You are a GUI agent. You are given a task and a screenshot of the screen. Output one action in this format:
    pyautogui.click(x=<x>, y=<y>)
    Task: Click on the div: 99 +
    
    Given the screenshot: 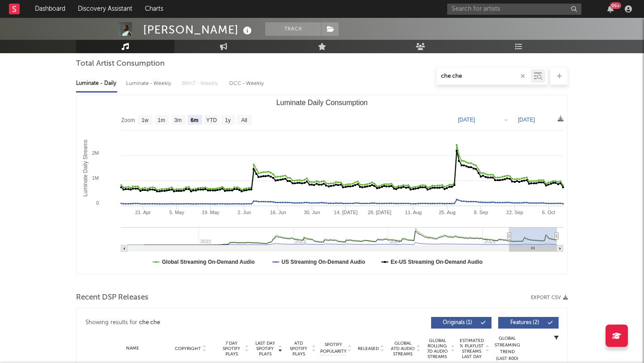 What is the action you would take?
    pyautogui.click(x=615, y=5)
    